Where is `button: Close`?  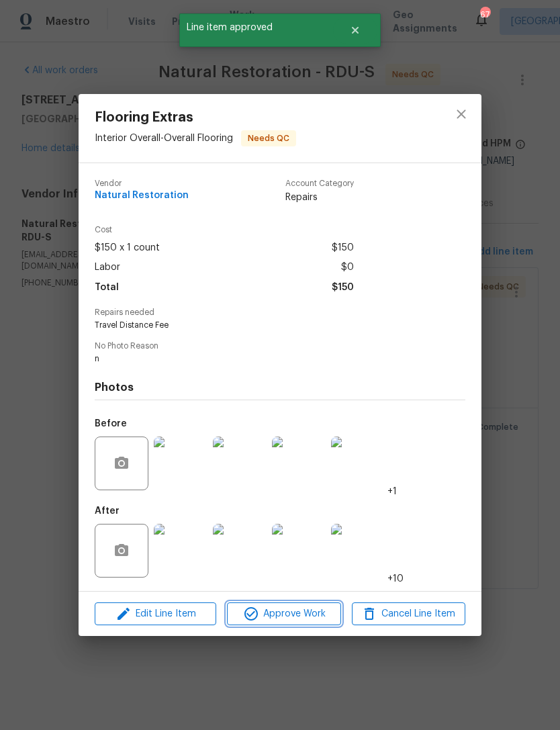 button: Close is located at coordinates (356, 30).